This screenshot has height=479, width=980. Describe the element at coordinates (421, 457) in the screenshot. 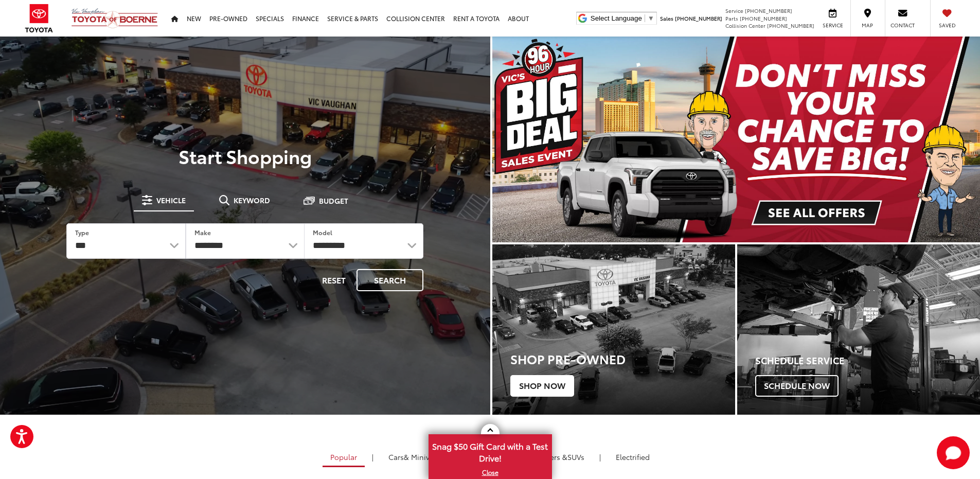

I see `span: & Minivan` at that location.